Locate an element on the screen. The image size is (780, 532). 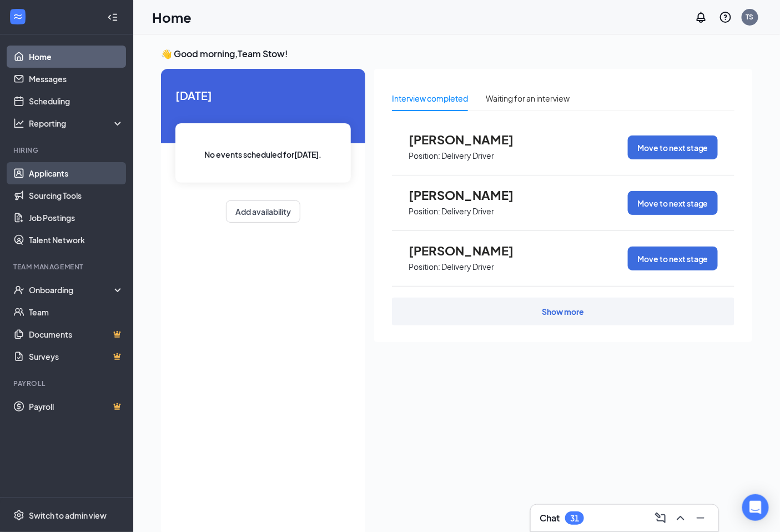
div: Interview completed is located at coordinates (430, 98).